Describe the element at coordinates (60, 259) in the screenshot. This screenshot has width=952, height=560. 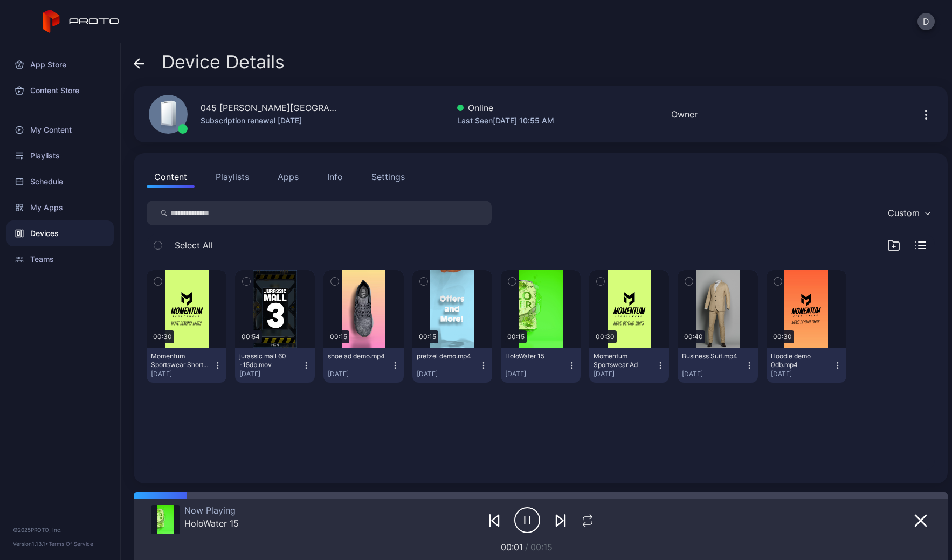
I see `div: Teams` at that location.